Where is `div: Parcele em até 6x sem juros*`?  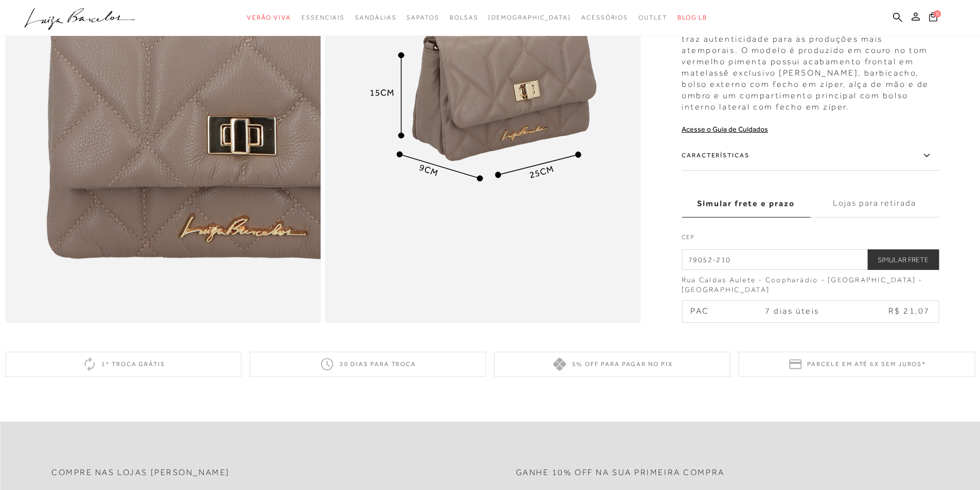
div: Parcele em até 6x sem juros* is located at coordinates (856, 364).